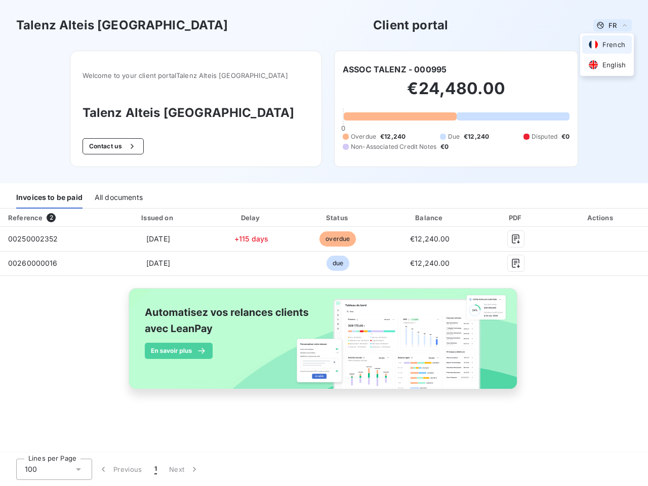 This screenshot has height=486, width=648. I want to click on div: Status, so click(338, 218).